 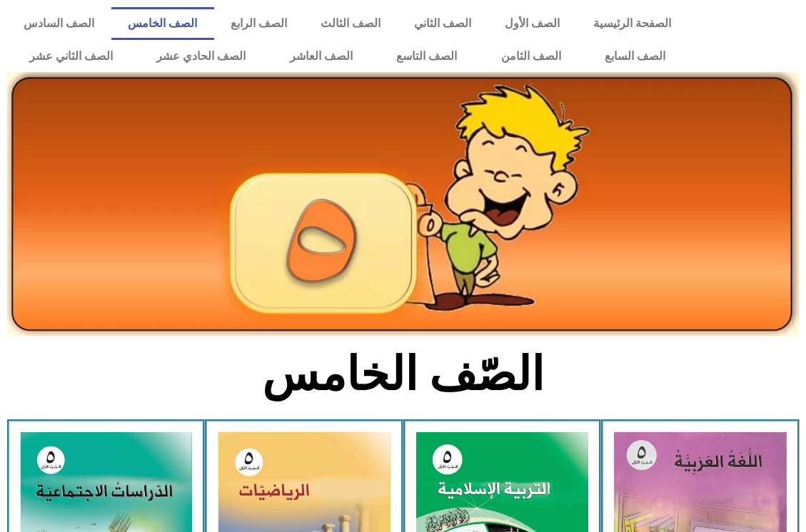 I want to click on a: الصف الحادي عشر, so click(x=202, y=56).